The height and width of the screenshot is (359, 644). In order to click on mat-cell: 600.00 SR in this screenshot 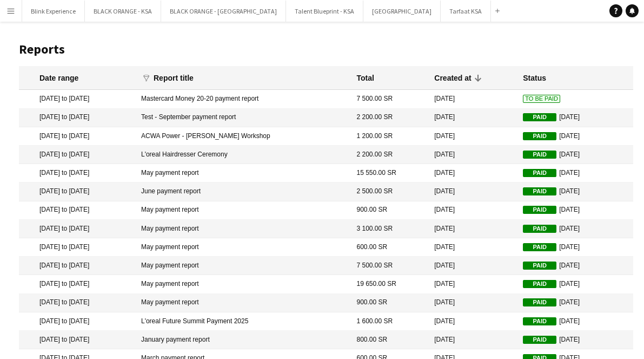, I will do `click(390, 247)`.